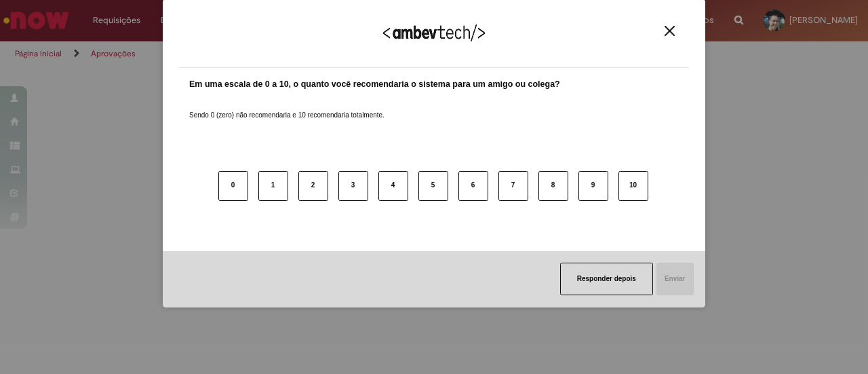 This screenshot has height=374, width=868. Describe the element at coordinates (513, 186) in the screenshot. I see `button: 7` at that location.